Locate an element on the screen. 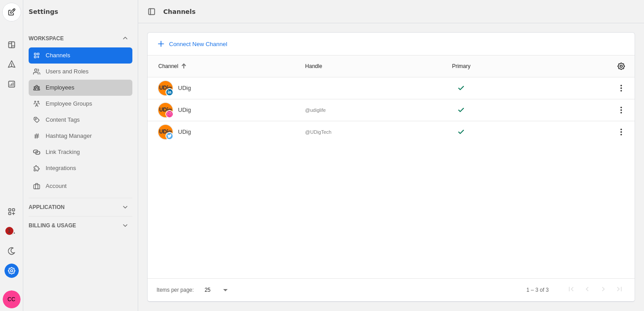 This screenshot has width=644, height=311. a: Integrations is located at coordinates (81, 168).